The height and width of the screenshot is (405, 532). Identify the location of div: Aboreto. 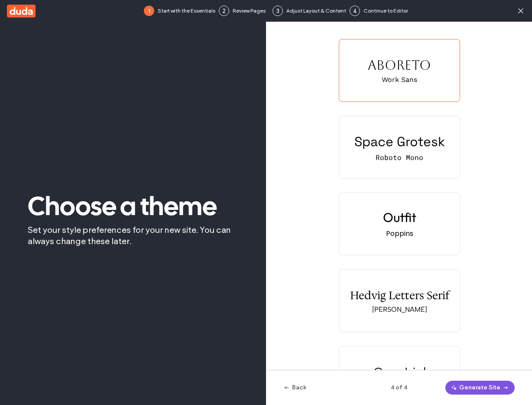
(399, 65).